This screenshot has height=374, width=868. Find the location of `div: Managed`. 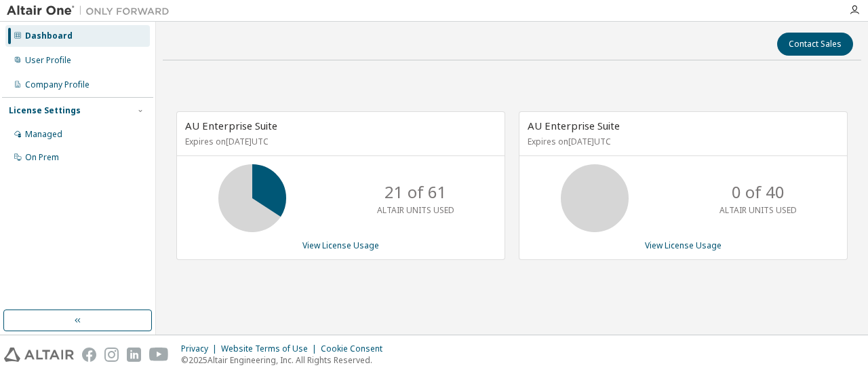

div: Managed is located at coordinates (44, 134).